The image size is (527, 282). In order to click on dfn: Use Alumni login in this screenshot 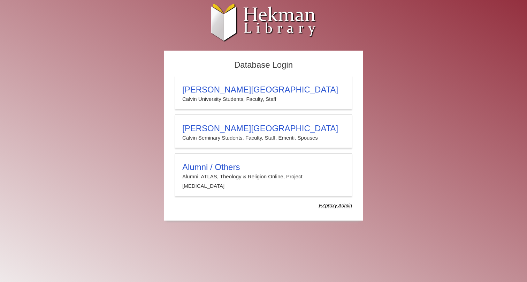, I will do `click(335, 205)`.